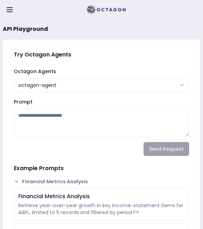 Image resolution: width=203 pixels, height=229 pixels. Describe the element at coordinates (101, 55) in the screenshot. I see `h4: Try Octagon Agents` at that location.